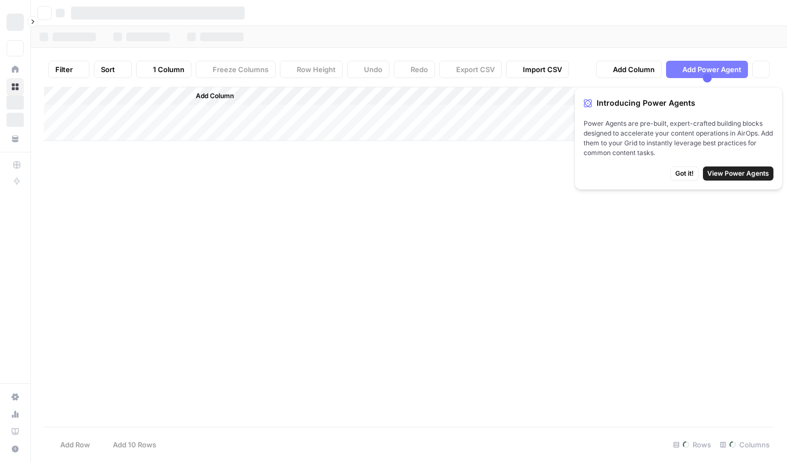 Image resolution: width=787 pixels, height=462 pixels. I want to click on span: Import CSV, so click(542, 69).